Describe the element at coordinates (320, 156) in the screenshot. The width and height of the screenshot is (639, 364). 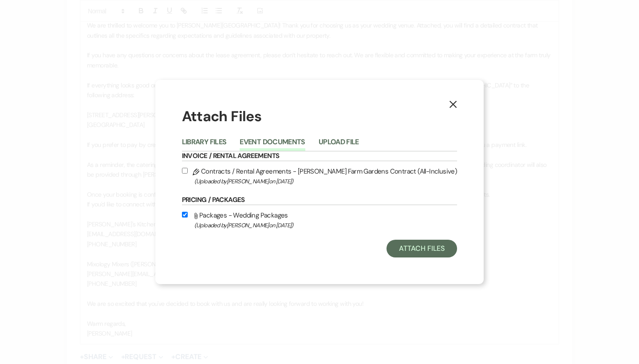
I see `h6: Invoice / Rental Agreements` at that location.